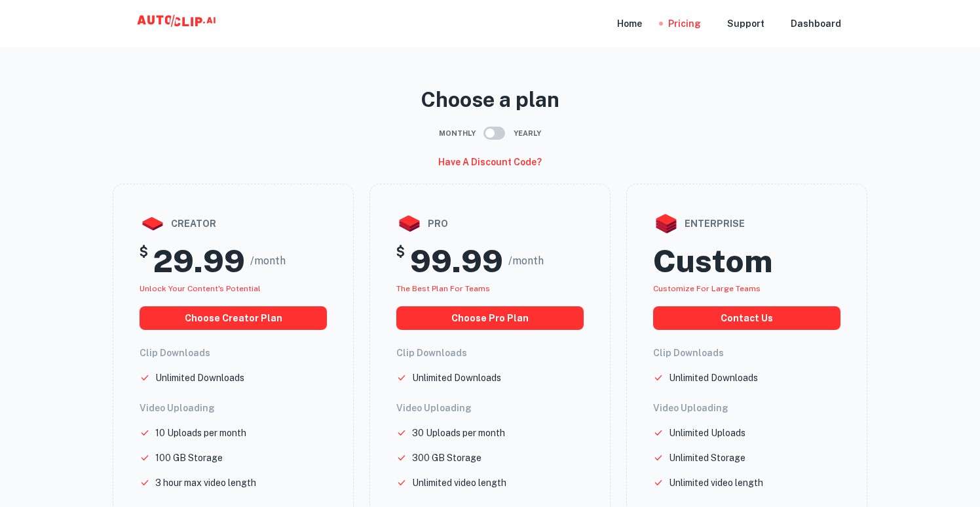 Image resolution: width=980 pixels, height=507 pixels. Describe the element at coordinates (205, 482) in the screenshot. I see `p: 3 hour max video length` at that location.